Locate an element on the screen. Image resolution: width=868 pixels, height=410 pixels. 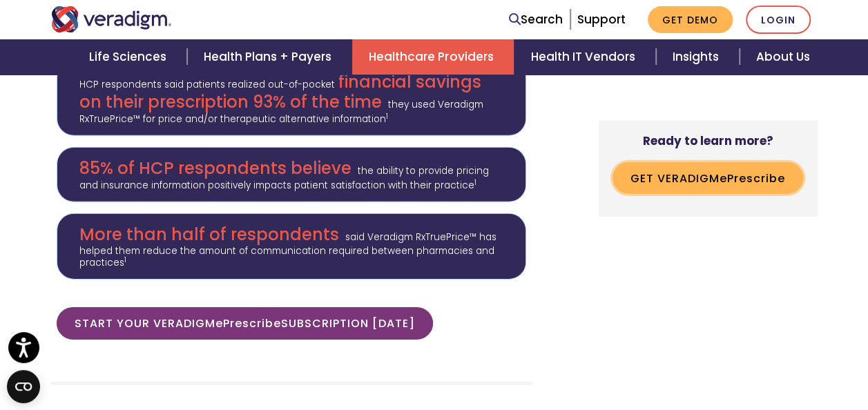
button: Get VeradigmePrescribe is located at coordinates (708, 178).